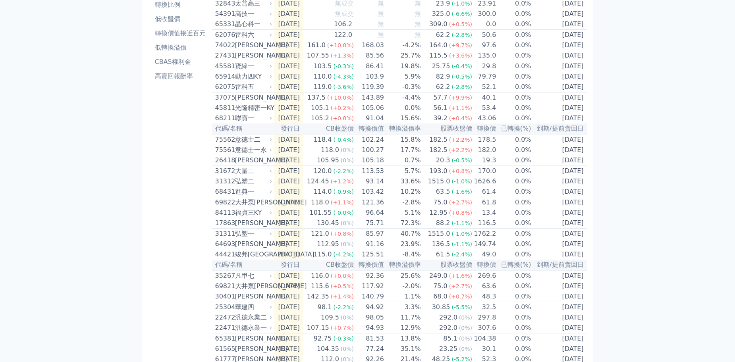  Describe the element at coordinates (323, 192) in the screenshot. I see `div: 114.0` at that location.